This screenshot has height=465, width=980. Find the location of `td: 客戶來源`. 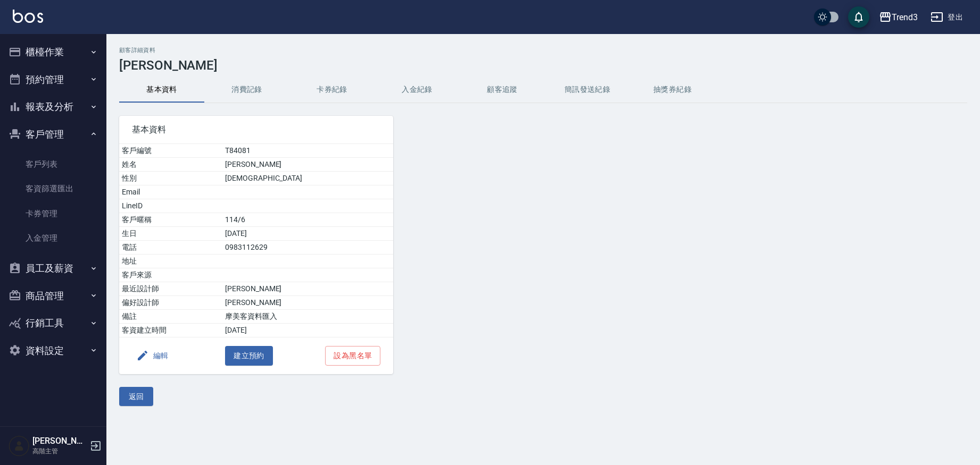

td: 客戶來源 is located at coordinates (171, 275).